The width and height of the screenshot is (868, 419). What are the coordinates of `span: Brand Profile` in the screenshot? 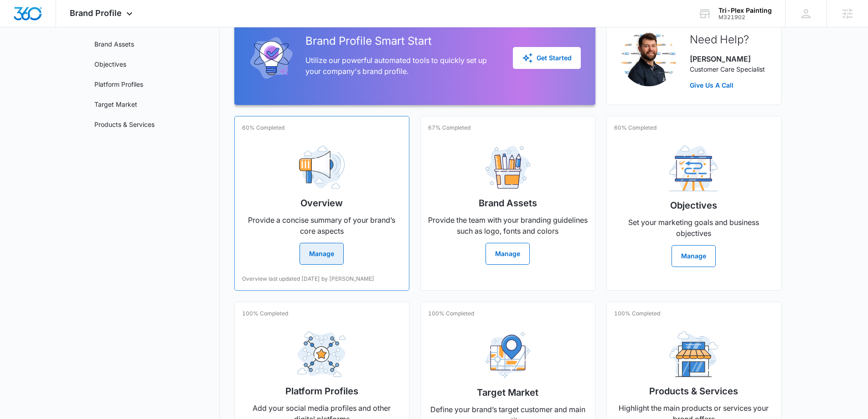 It's located at (96, 13).